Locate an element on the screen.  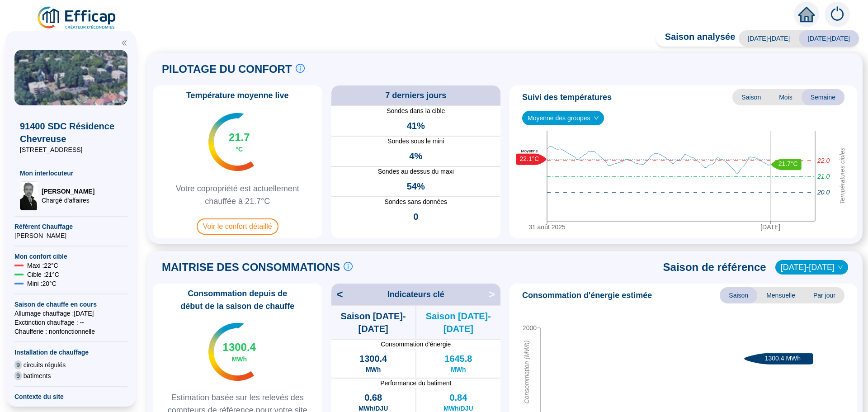
tspan: 2000 is located at coordinates (529, 328).